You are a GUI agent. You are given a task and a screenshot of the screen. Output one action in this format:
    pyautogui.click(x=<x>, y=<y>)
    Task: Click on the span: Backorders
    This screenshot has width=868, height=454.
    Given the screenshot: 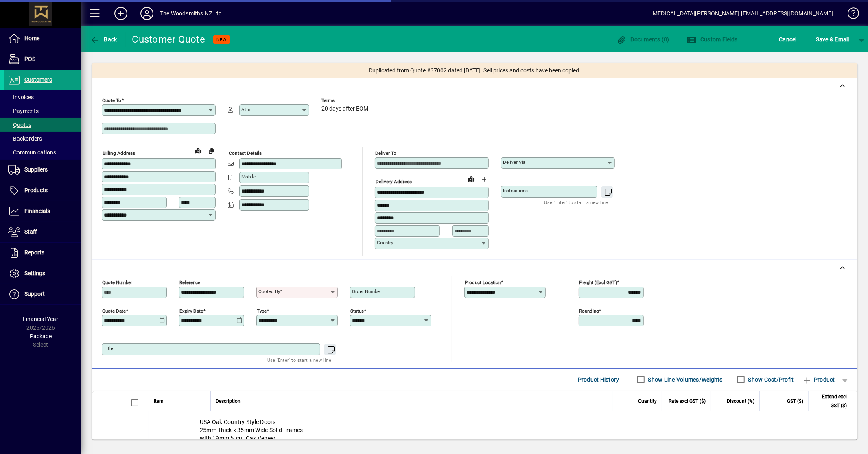 What is the action you would take?
    pyautogui.click(x=25, y=139)
    